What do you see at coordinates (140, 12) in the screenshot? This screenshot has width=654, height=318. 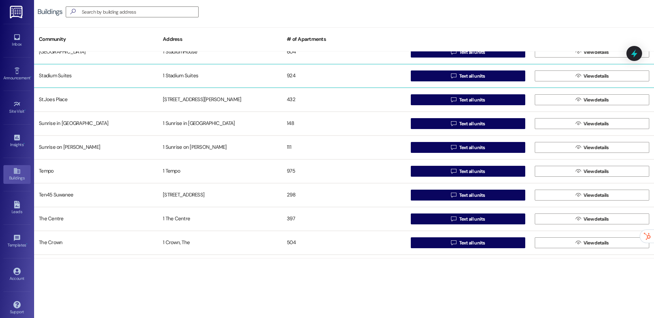 I see `input: Search by building address` at bounding box center [140, 12].